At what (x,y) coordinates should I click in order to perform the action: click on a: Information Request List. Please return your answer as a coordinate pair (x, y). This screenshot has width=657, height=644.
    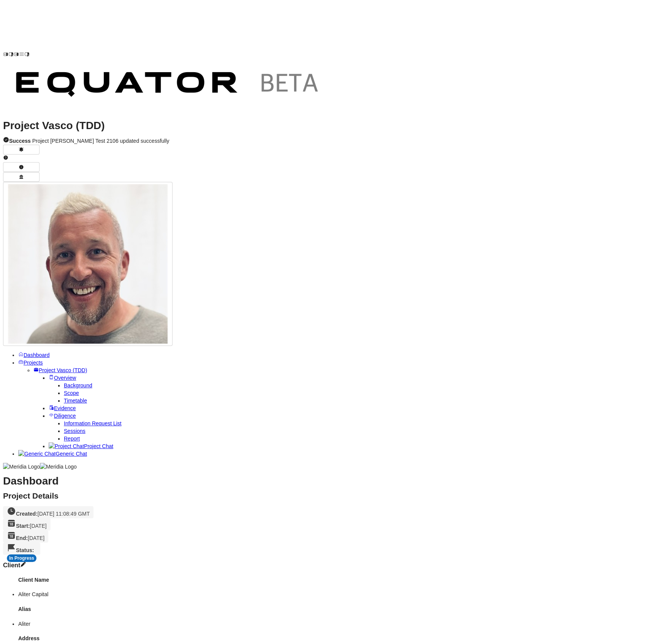
    Looking at the image, I should click on (93, 423).